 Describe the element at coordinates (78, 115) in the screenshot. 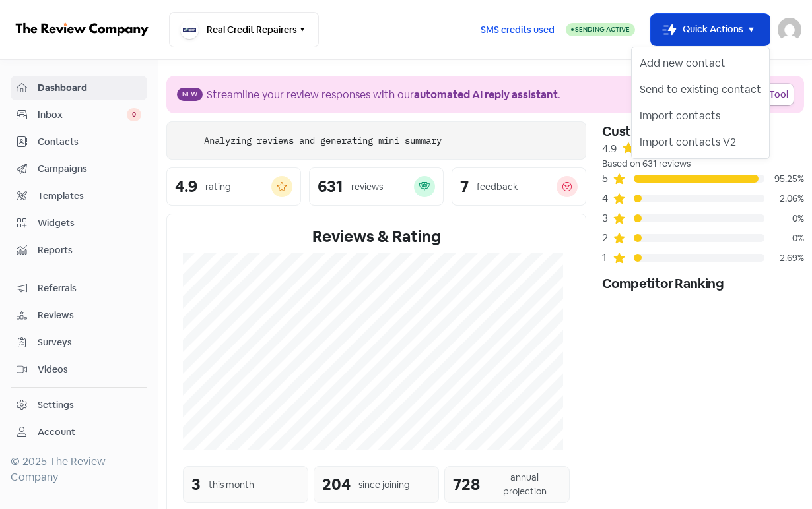

I see `a: Inbox 0` at that location.